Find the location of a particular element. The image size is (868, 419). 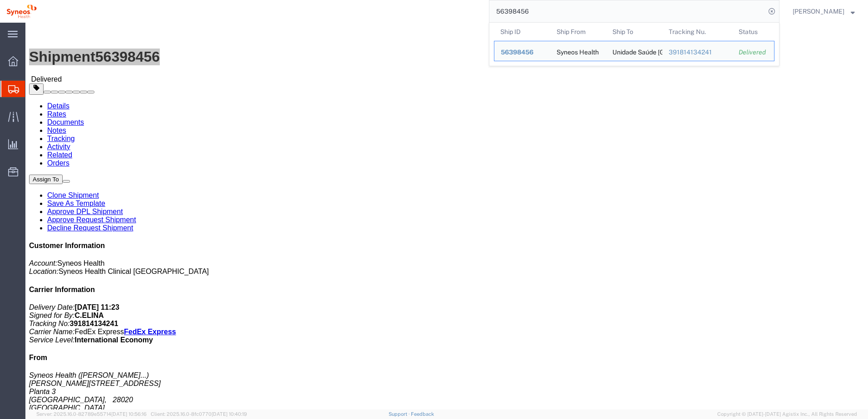

a: Support is located at coordinates (400, 415).